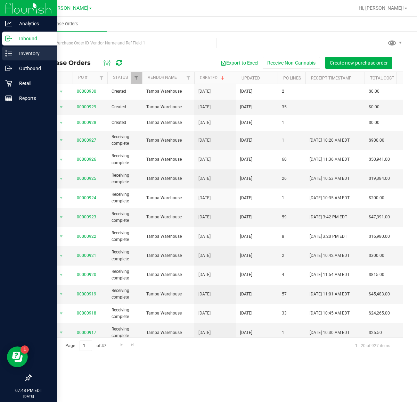 The width and height of the screenshot is (417, 402). I want to click on button: Receive Non-Cannabis, so click(291, 63).